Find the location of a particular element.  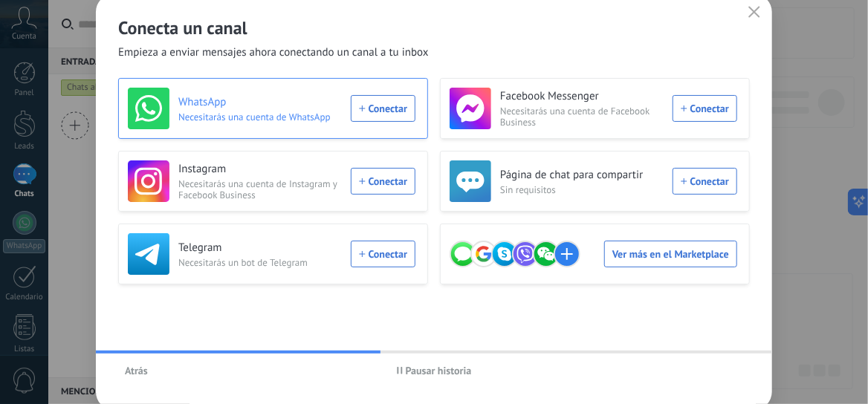

span: Necesitarás una cuenta de Facebook Business is located at coordinates (581, 117).